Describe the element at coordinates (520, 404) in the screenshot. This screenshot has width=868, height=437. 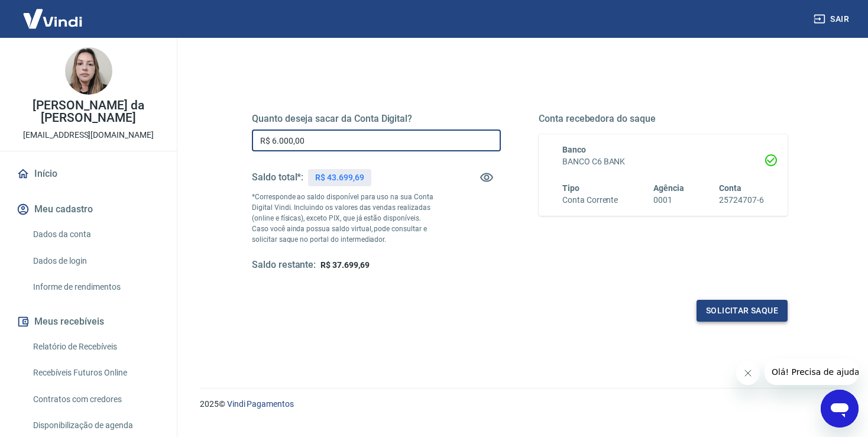
I see `p: 2025 ©` at that location.